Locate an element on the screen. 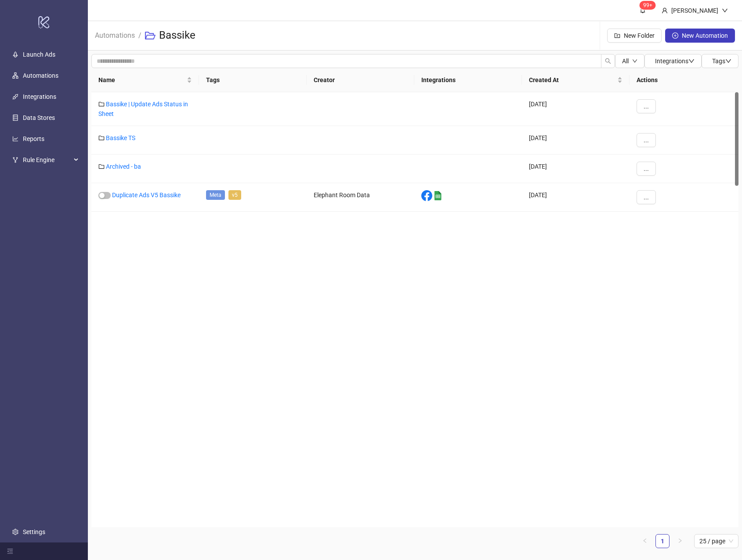  span: folder-add is located at coordinates (617, 35).